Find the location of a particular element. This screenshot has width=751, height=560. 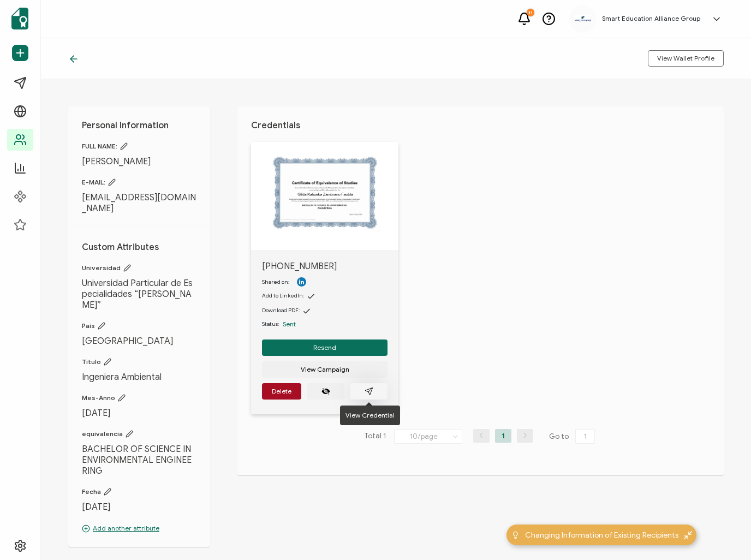

span: Changing Information of Existing Recipients is located at coordinates (602, 535).